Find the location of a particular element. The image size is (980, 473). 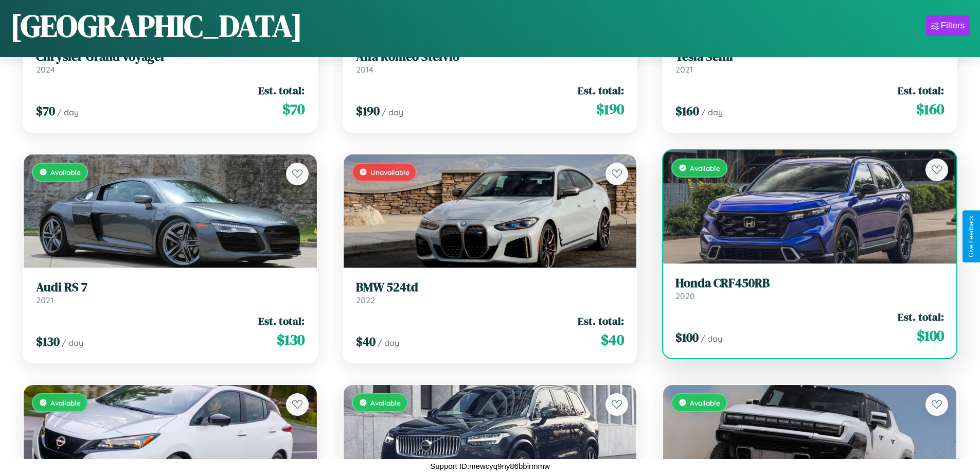

a: BMW 524td2022 is located at coordinates (490, 292).